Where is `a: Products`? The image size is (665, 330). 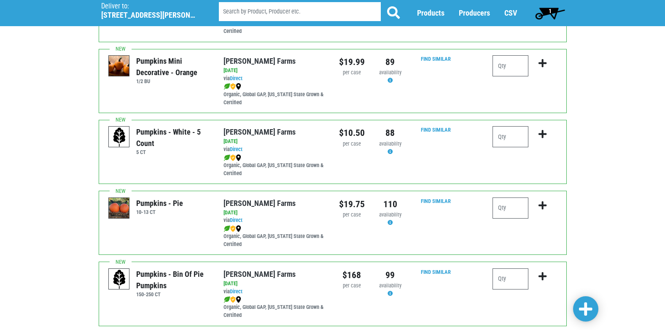
a: Products is located at coordinates (431, 13).